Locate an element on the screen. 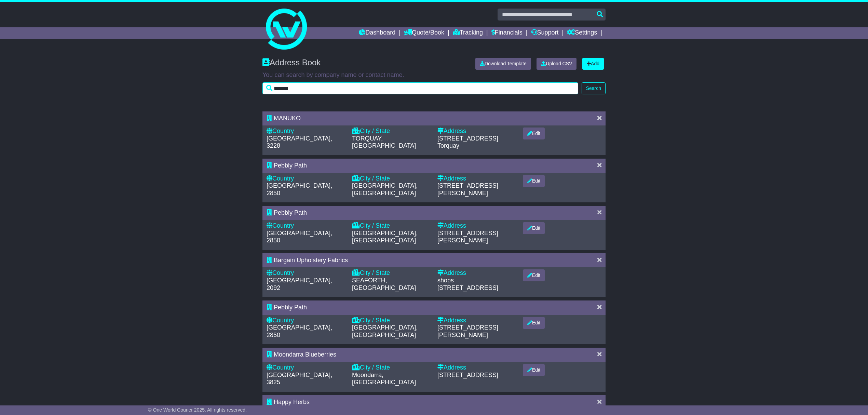 This screenshot has width=868, height=415. span: MANUKO is located at coordinates (287, 118).